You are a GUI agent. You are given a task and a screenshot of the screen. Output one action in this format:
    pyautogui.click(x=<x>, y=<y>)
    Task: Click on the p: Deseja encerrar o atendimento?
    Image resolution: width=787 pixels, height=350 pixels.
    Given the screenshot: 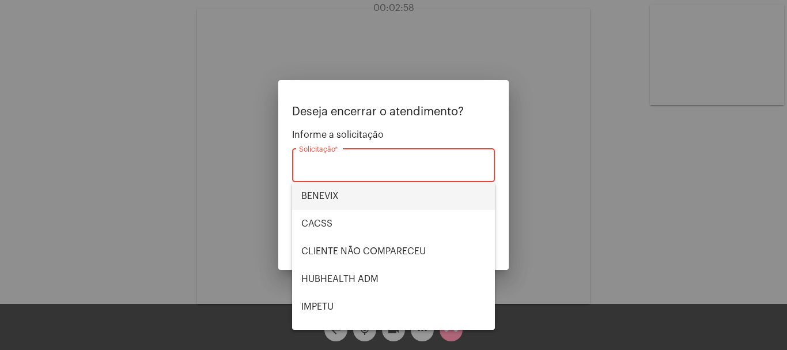 What is the action you would take?
    pyautogui.click(x=393, y=112)
    